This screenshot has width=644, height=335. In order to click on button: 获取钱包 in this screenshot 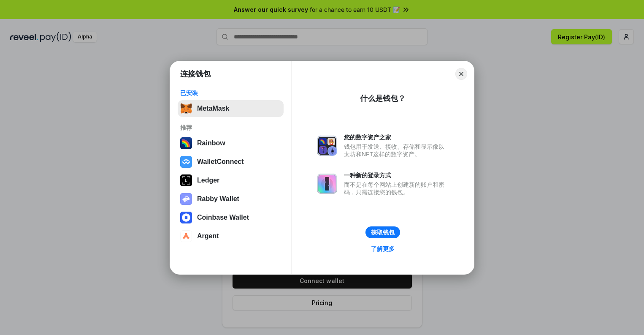, I will do `click(383, 233)`.